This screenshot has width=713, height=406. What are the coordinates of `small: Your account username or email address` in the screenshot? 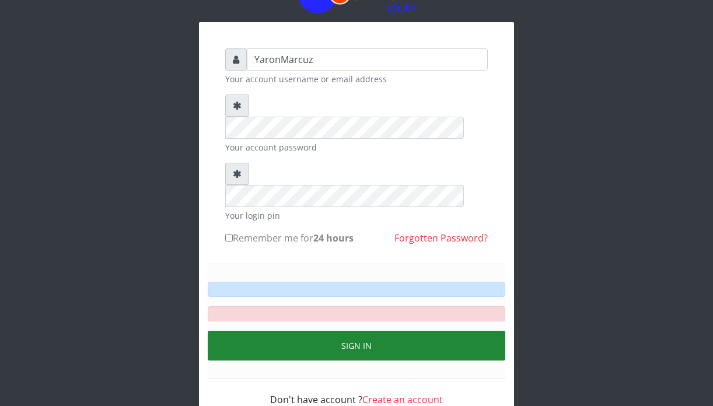 It's located at (357, 79).